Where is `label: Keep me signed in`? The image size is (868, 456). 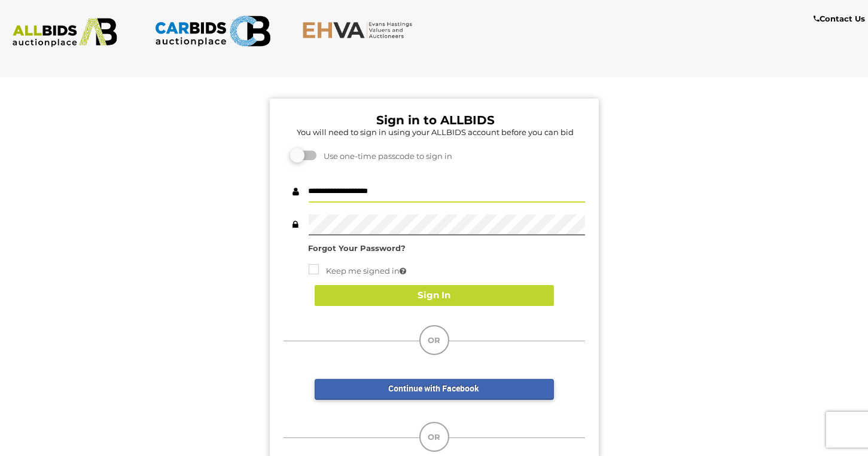
label: Keep me signed in is located at coordinates (358, 271).